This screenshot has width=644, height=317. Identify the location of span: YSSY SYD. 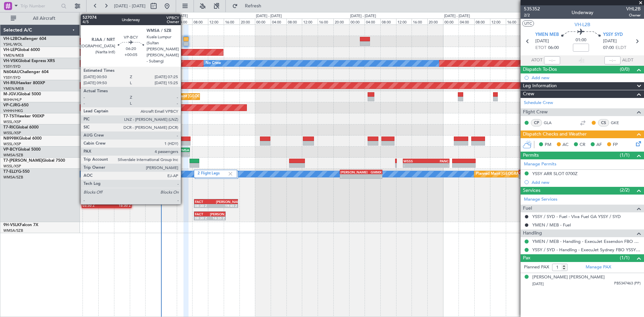
(613, 35).